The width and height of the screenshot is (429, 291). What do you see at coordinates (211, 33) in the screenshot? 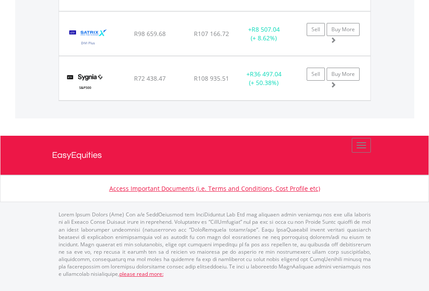
I see `span: R107 166.72` at bounding box center [211, 33].